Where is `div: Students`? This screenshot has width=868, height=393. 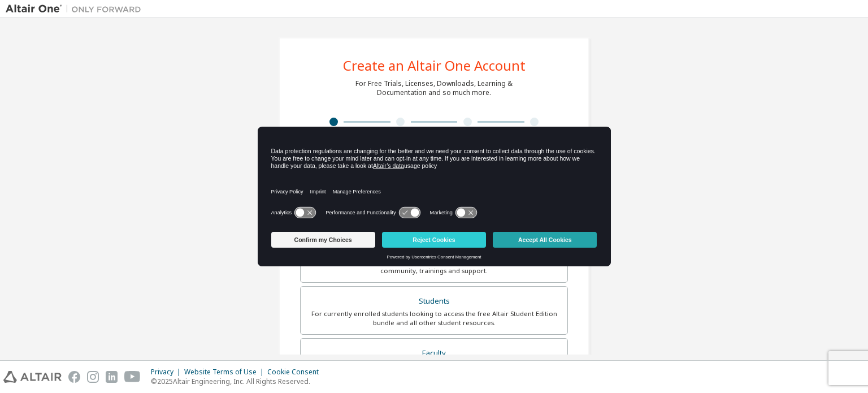
div: Students is located at coordinates (434, 302).